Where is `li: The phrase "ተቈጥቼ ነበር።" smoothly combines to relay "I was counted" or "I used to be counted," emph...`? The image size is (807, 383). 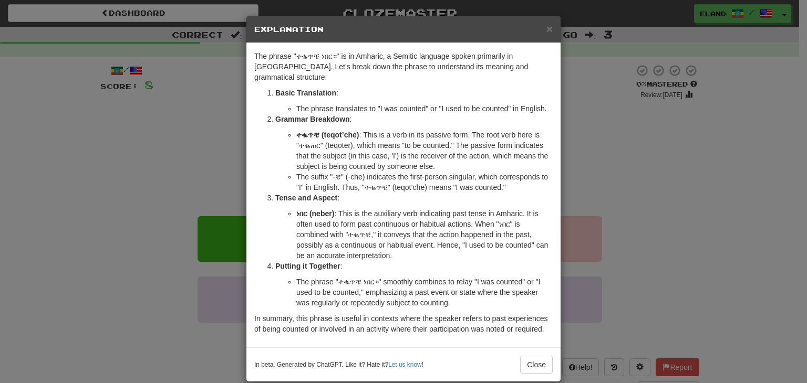
li: The phrase "ተቈጥቼ ነበር።" smoothly combines to relay "I was counted" or "I used to be counted," emph... is located at coordinates (424, 293).